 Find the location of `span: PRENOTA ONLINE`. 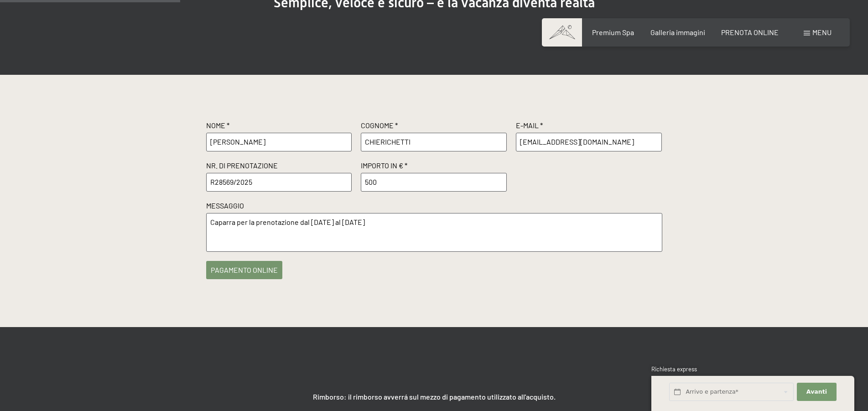

span: PRENOTA ONLINE is located at coordinates (750, 32).